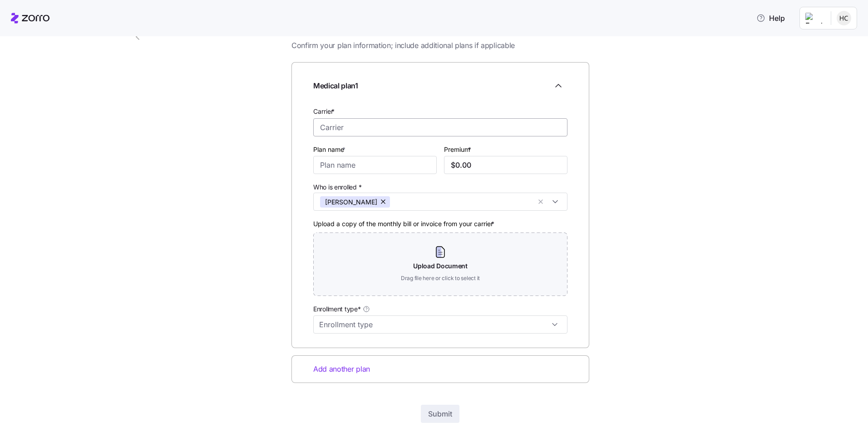  Describe the element at coordinates (440, 324) in the screenshot. I see `input: Enrollment type` at that location.